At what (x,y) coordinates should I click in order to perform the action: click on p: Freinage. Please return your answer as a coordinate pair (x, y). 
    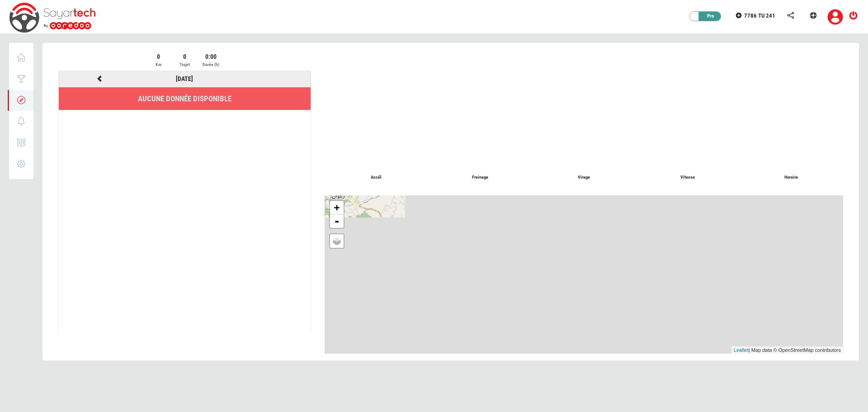
    Looking at the image, I should click on (479, 177).